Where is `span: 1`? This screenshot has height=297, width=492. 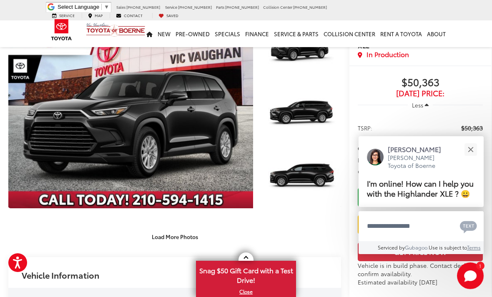 span: 1 is located at coordinates (480, 265).